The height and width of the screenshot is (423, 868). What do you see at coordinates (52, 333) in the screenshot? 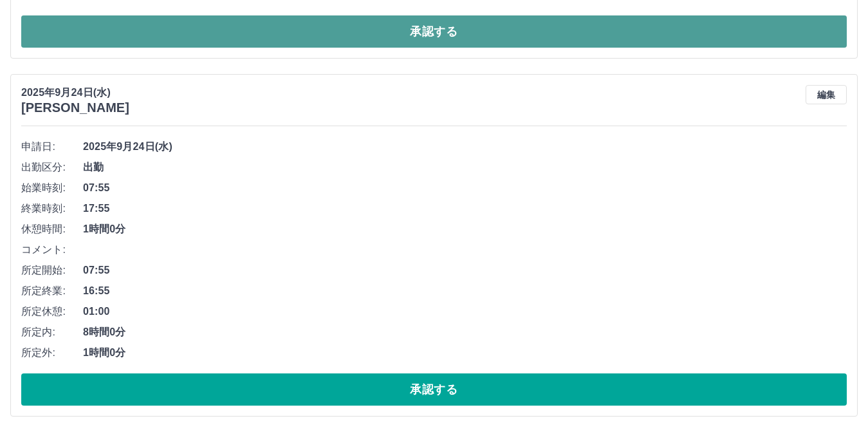
I see `span: 所定内:` at bounding box center [52, 333].